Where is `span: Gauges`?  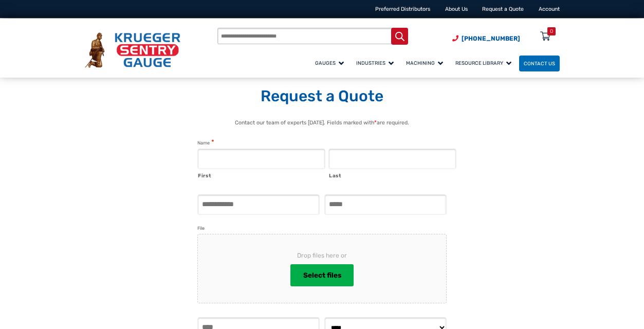
span: Gauges is located at coordinates (329, 63).